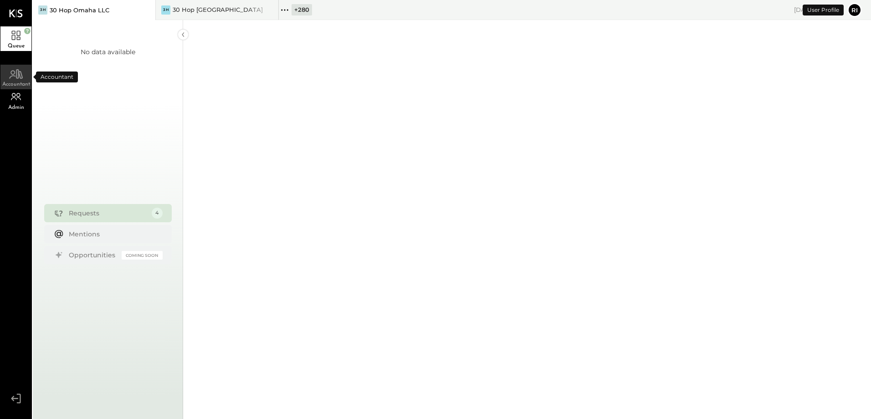 This screenshot has height=419, width=871. I want to click on a: Queue, so click(16, 39).